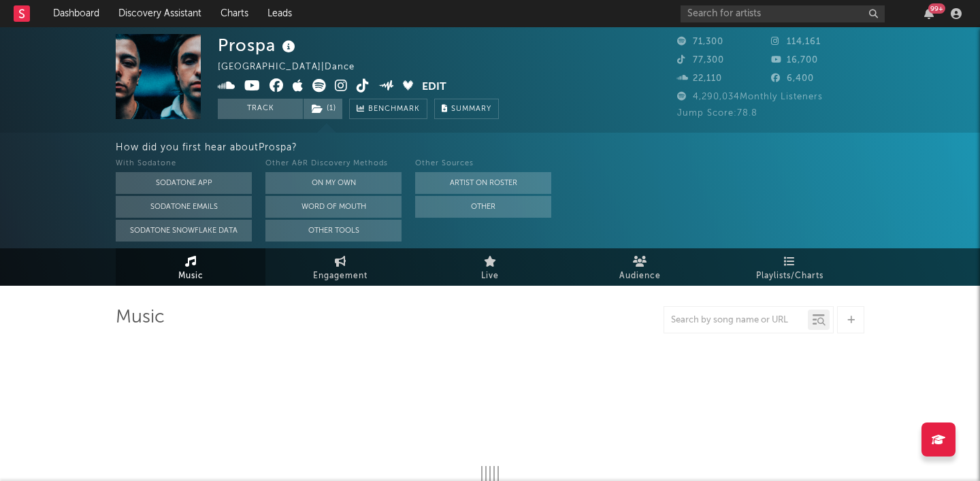 This screenshot has height=481, width=980. What do you see at coordinates (639, 276) in the screenshot?
I see `span: Audience` at bounding box center [639, 276].